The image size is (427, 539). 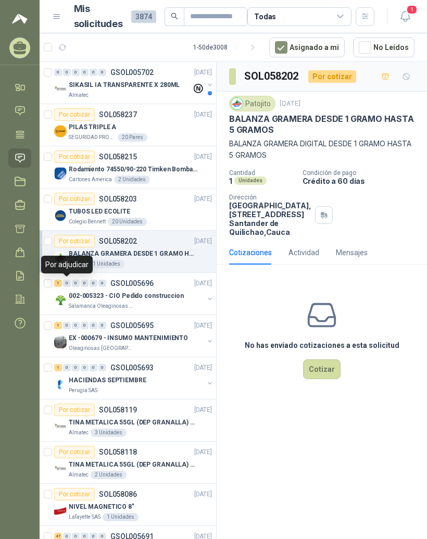 I want to click on p: BALANZA GRAMERA DIGITAL DESDE 1 GRAMO HASTA 5 GRAMOS, so click(x=322, y=149).